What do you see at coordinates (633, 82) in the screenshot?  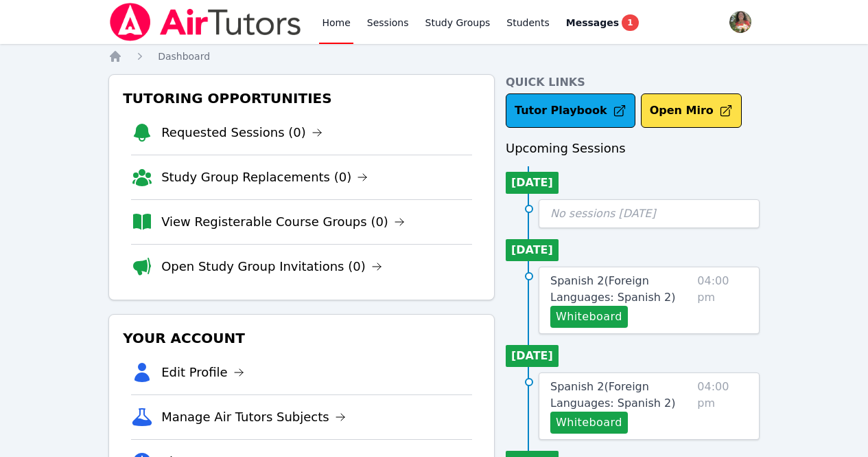 I see `h4: Quick Links` at bounding box center [633, 82].